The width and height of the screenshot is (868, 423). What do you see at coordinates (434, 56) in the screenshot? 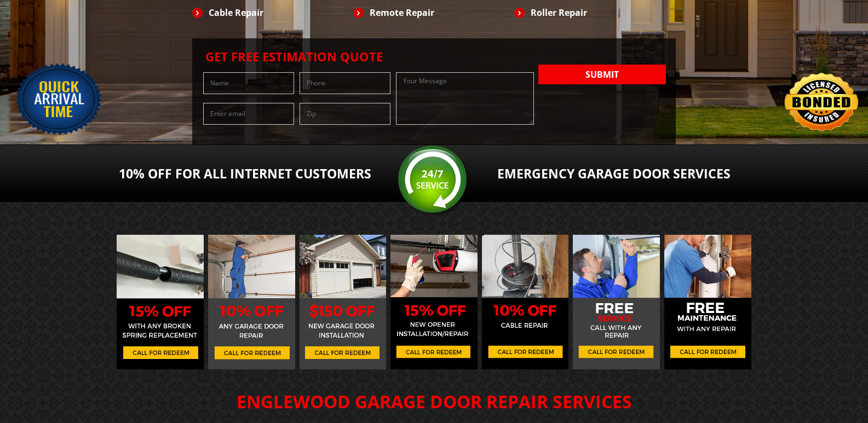
I see `h2: Get Free Estimation Quote` at bounding box center [434, 56].